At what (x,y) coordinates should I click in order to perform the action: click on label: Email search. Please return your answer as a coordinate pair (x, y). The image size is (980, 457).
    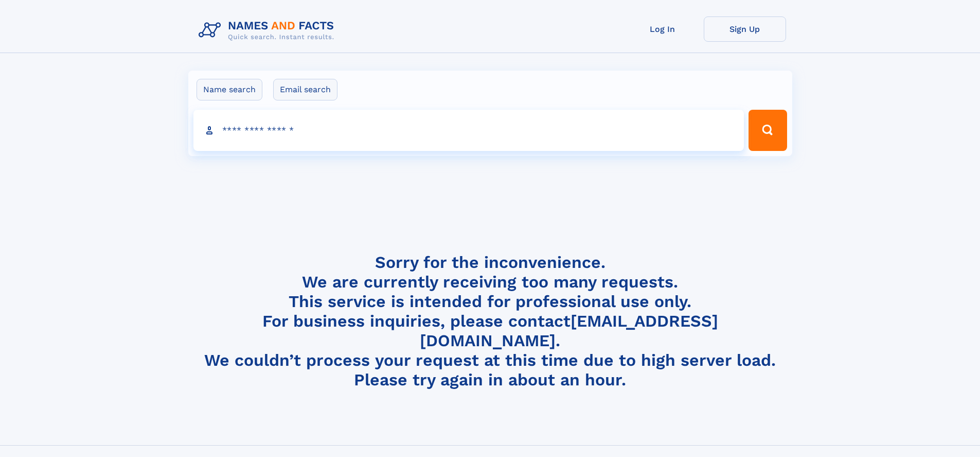
    Looking at the image, I should click on (305, 90).